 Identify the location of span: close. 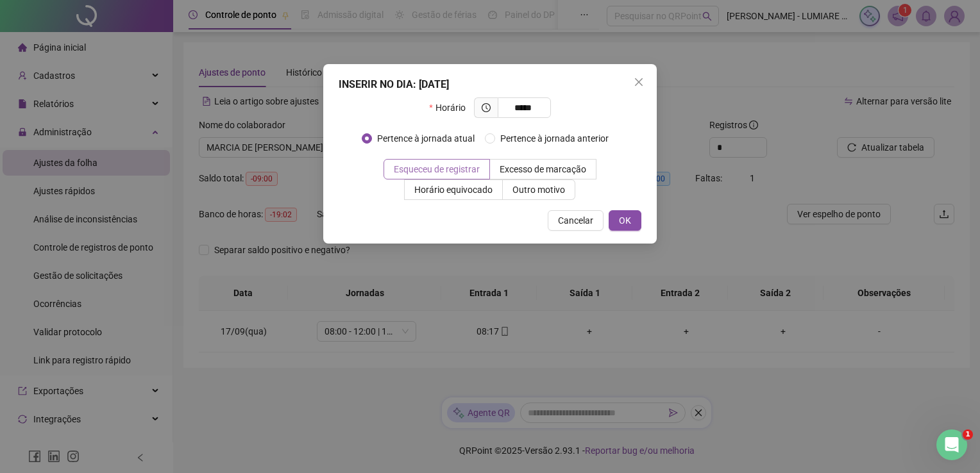
(639, 82).